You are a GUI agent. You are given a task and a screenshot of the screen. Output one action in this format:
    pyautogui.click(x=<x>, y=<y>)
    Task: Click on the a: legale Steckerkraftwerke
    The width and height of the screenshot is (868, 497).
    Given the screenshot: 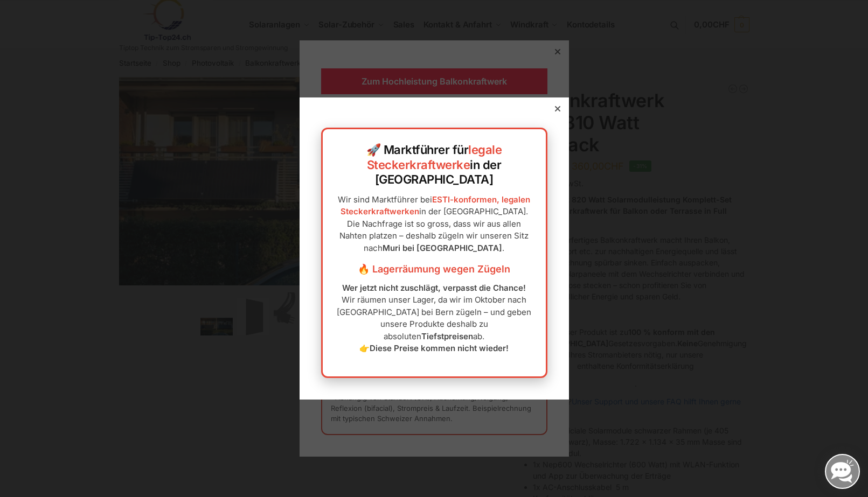 What is the action you would take?
    pyautogui.click(x=434, y=157)
    